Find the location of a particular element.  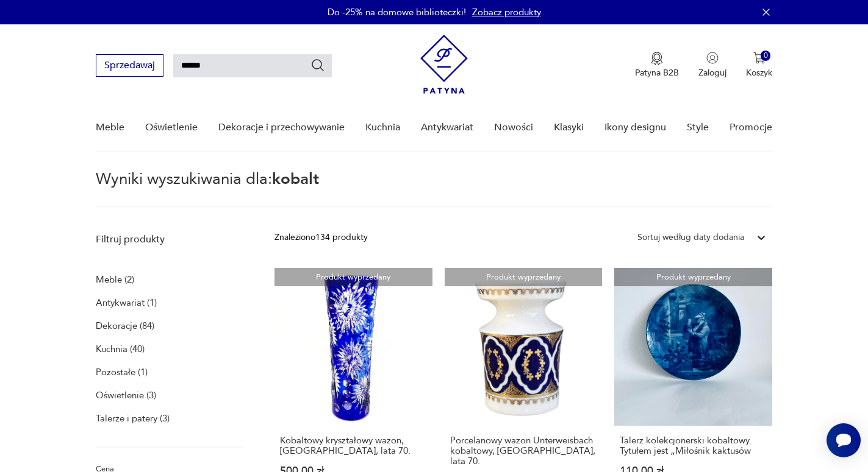

span: kobalt is located at coordinates (295, 179).